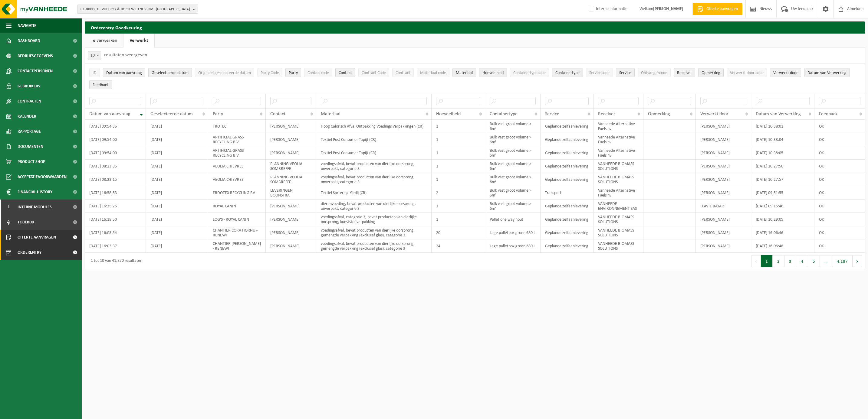  What do you see at coordinates (345, 72) in the screenshot?
I see `button: ContactContact: Activate to sort` at bounding box center [345, 72].